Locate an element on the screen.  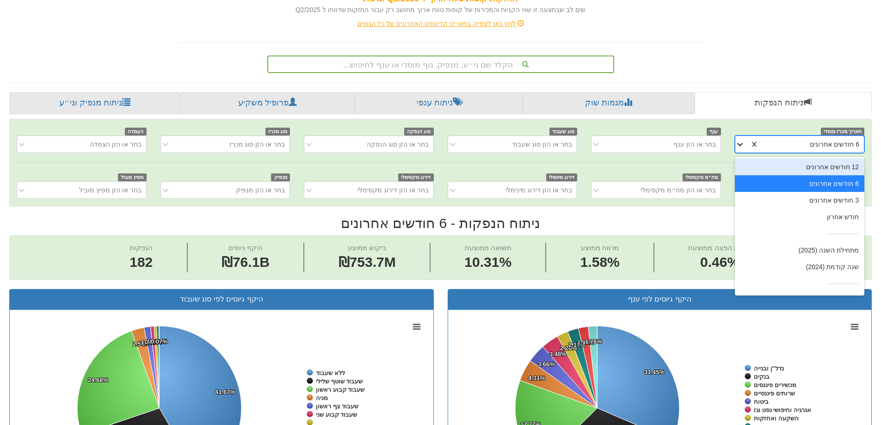
div: בחר או הזן סוג מכרז is located at coordinates (257, 144).